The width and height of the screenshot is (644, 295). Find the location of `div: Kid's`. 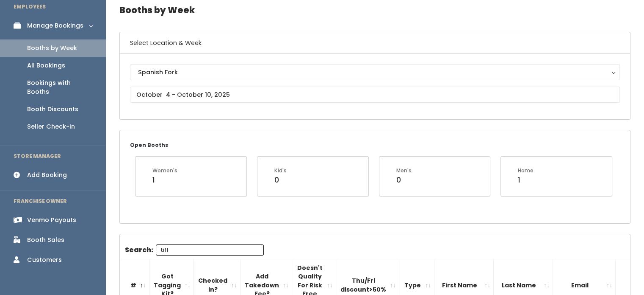

div: Kid's is located at coordinates (280, 171).